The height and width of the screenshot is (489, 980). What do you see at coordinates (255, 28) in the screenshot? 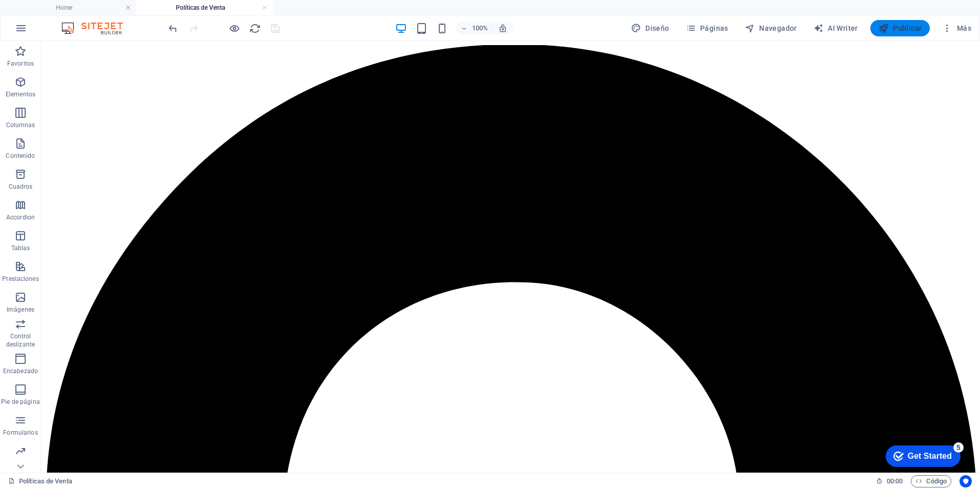
I see `i: Volver a cargar página` at bounding box center [255, 28].